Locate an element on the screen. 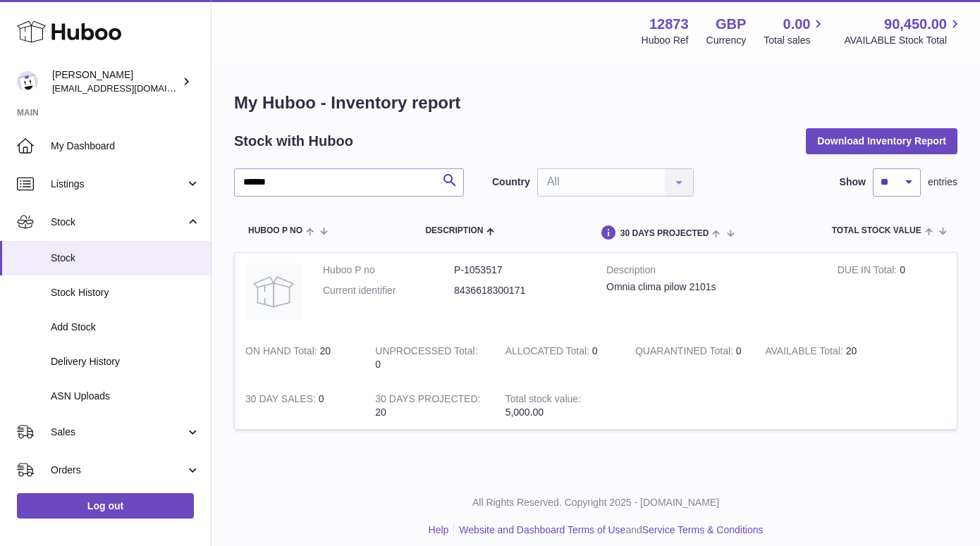 The image size is (980, 546). strong: ON HAND Total is located at coordinates (283, 353).